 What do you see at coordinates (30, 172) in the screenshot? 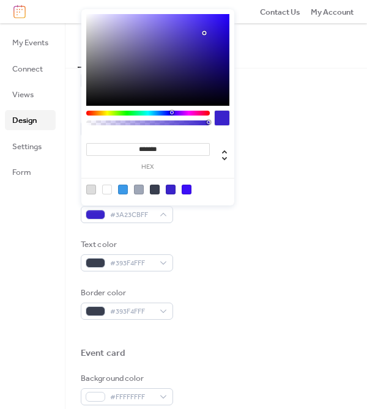
I see `a: Form` at bounding box center [30, 172].